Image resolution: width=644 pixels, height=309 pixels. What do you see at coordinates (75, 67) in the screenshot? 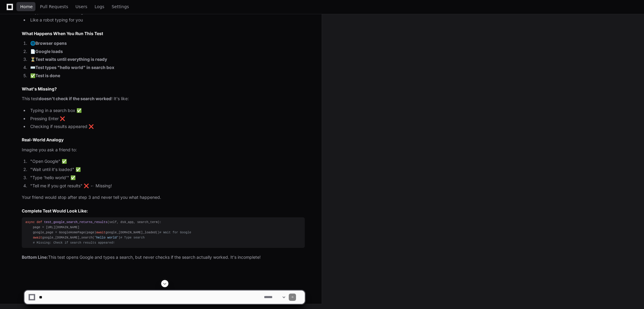
I see `strong: Test types "hello world" in search box` at bounding box center [75, 67].